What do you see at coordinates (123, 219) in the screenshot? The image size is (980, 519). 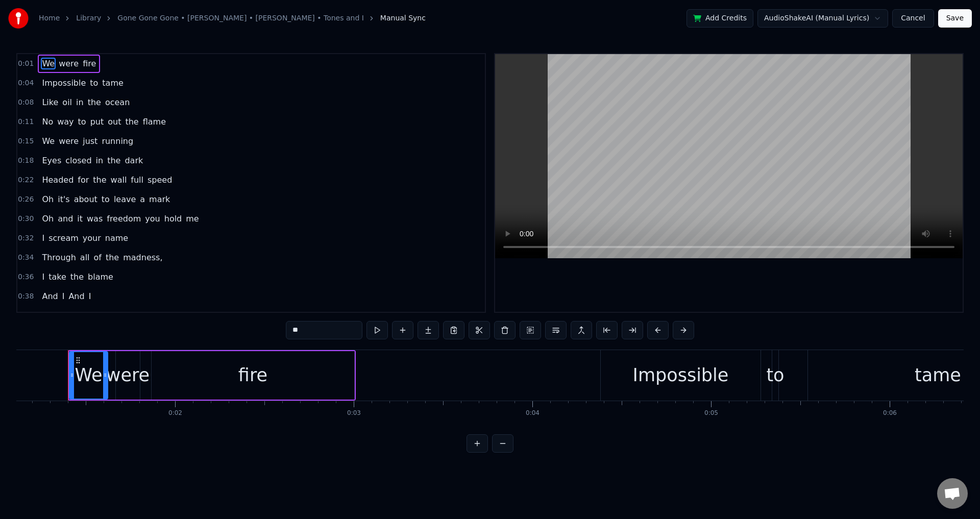 I see `span: freedom` at bounding box center [123, 219].